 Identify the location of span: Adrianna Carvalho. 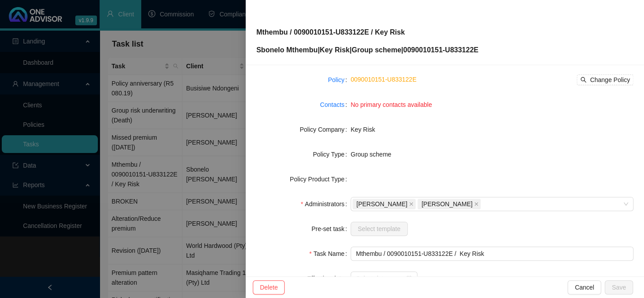
(449, 204).